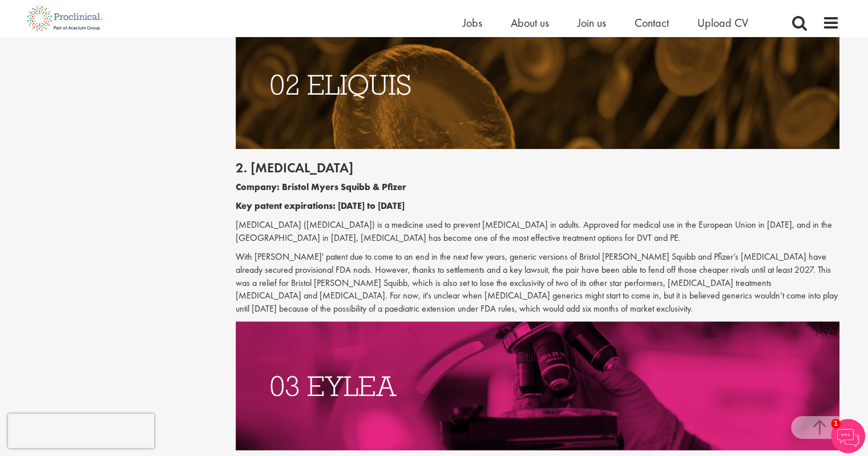 The height and width of the screenshot is (456, 868). Describe the element at coordinates (530, 23) in the screenshot. I see `span: About us` at that location.